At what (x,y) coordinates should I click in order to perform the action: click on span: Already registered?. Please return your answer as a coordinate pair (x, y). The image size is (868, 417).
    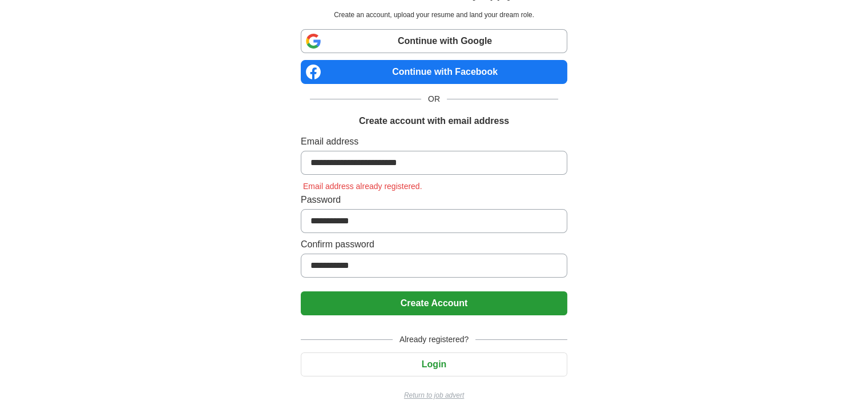
    Looking at the image, I should click on (434, 339).